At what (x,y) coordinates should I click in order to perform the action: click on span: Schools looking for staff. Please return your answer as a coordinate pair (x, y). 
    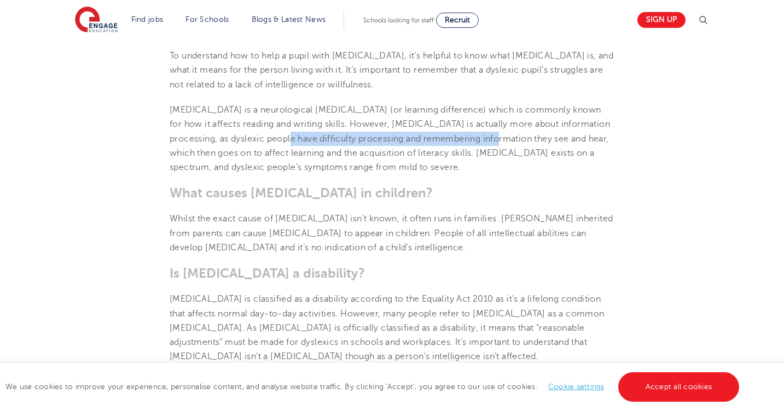
    Looking at the image, I should click on (398, 20).